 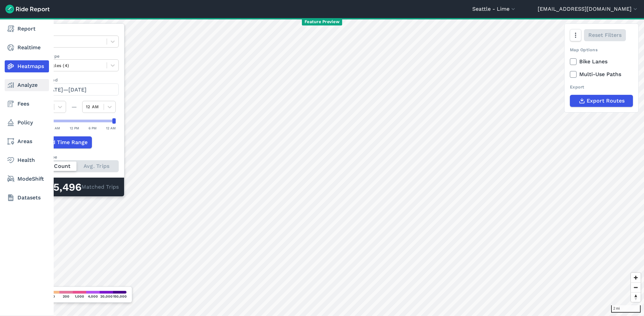 I want to click on a: Areas, so click(x=27, y=142).